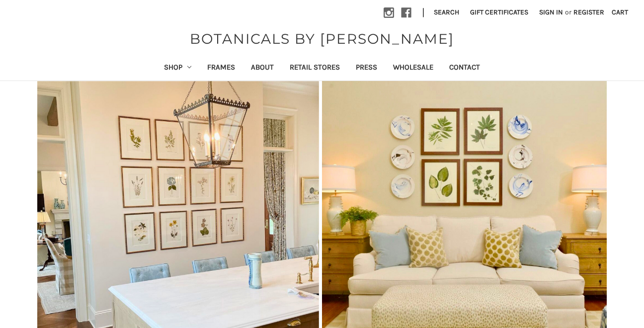 The image size is (644, 328). Describe the element at coordinates (568, 12) in the screenshot. I see `span: or` at that location.